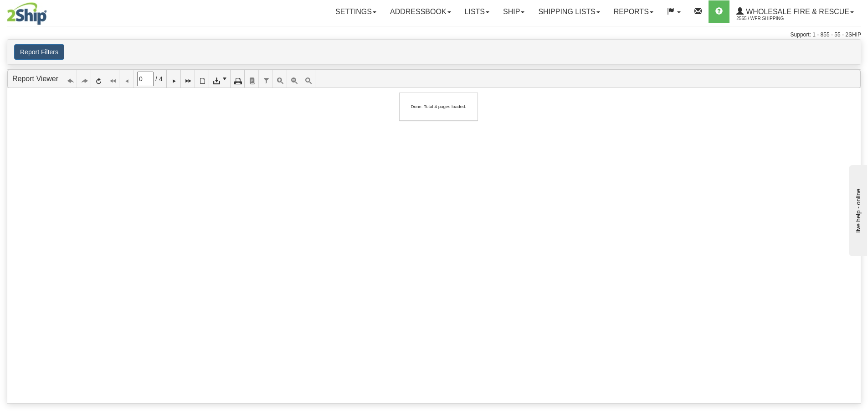 This screenshot has width=868, height=419. Describe the element at coordinates (356, 12) in the screenshot. I see `a: Settings` at that location.